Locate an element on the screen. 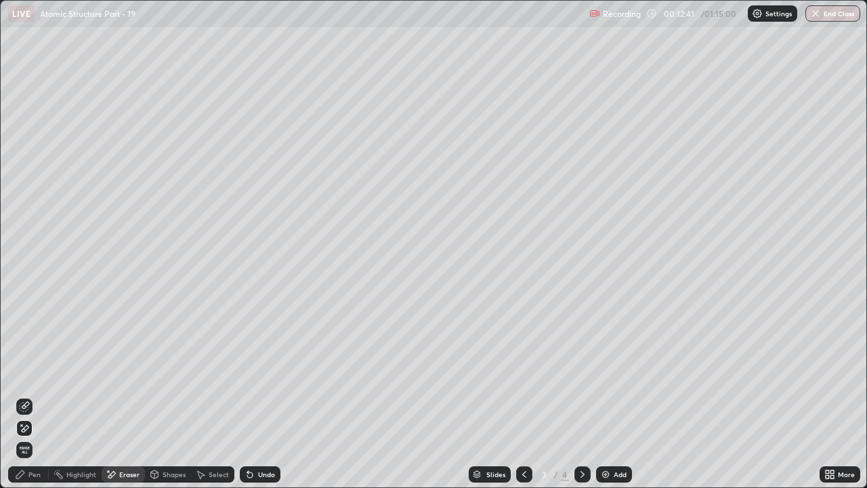 This screenshot has width=867, height=488. p: LIVE is located at coordinates (21, 14).